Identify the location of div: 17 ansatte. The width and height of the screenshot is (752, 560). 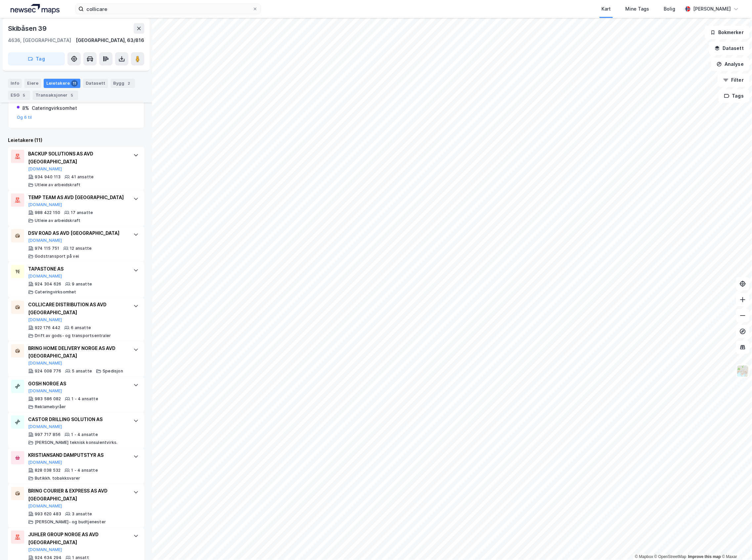
(82, 213).